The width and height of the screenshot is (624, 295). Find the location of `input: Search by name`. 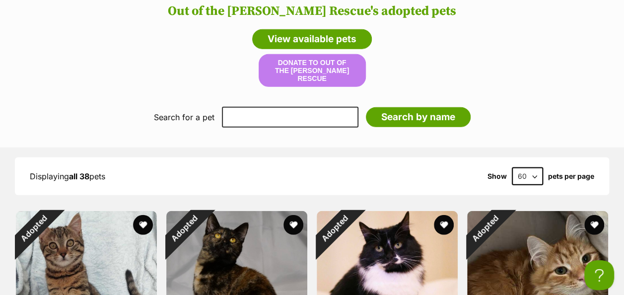

input: Search by name is located at coordinates (418, 117).